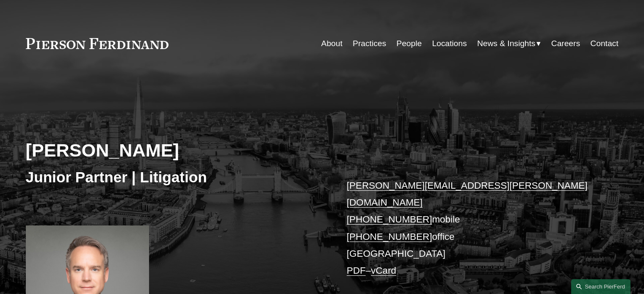 The image size is (644, 294). Describe the element at coordinates (384, 270) in the screenshot. I see `a: vCard` at that location.